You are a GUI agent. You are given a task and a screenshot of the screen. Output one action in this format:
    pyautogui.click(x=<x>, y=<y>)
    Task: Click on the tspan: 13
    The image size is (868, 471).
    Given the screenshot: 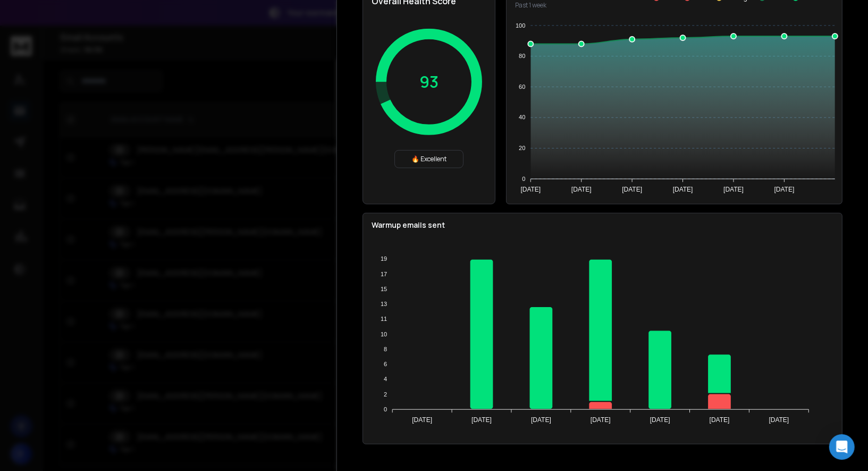 What is the action you would take?
    pyautogui.click(x=383, y=304)
    